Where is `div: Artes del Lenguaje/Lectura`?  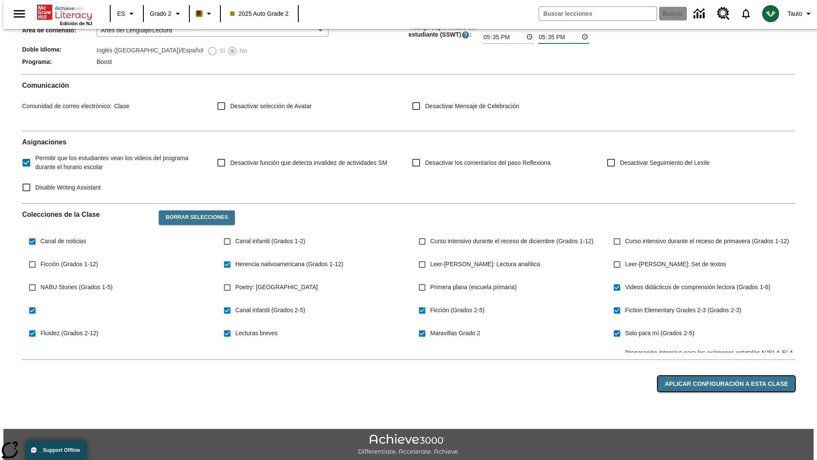 div: Artes del Lenguaje/Lectura is located at coordinates (212, 30).